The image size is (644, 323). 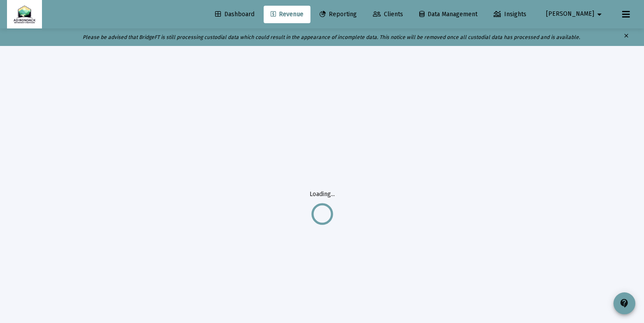 What do you see at coordinates (449, 14) in the screenshot?
I see `span: Data Management` at bounding box center [449, 14].